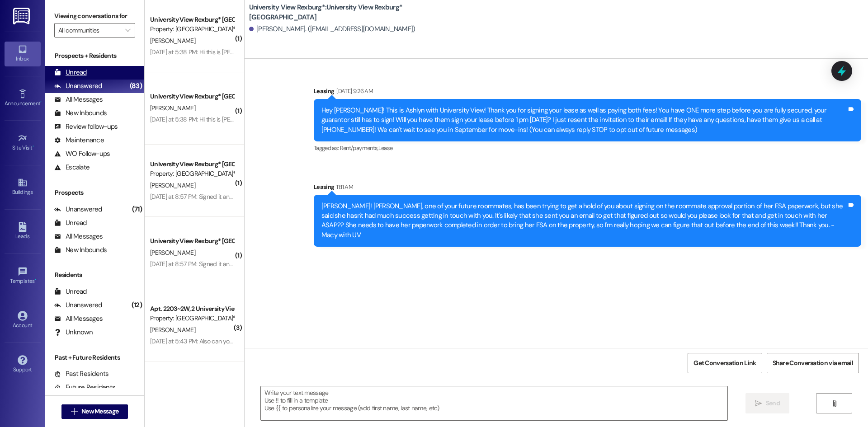 This screenshot has height=427, width=868. Describe the element at coordinates (72, 167) in the screenshot. I see `div: Escalate` at that location.